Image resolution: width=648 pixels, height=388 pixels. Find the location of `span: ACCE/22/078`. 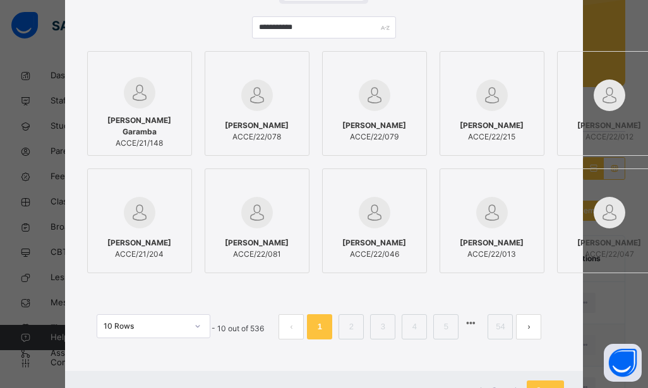

span: ACCE/22/078 is located at coordinates (256, 137).